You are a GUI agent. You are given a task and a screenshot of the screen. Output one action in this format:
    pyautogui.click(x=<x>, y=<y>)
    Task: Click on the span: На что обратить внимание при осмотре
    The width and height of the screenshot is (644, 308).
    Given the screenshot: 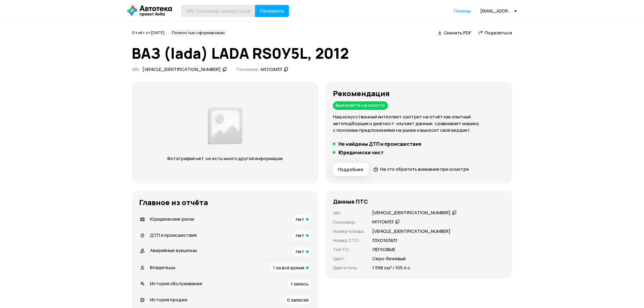 What is the action you would take?
    pyautogui.click(x=424, y=169)
    